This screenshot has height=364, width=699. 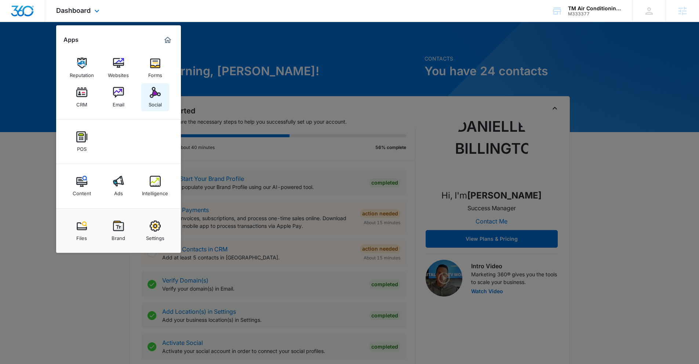 What do you see at coordinates (82, 231) in the screenshot?
I see `a: Files` at bounding box center [82, 231].